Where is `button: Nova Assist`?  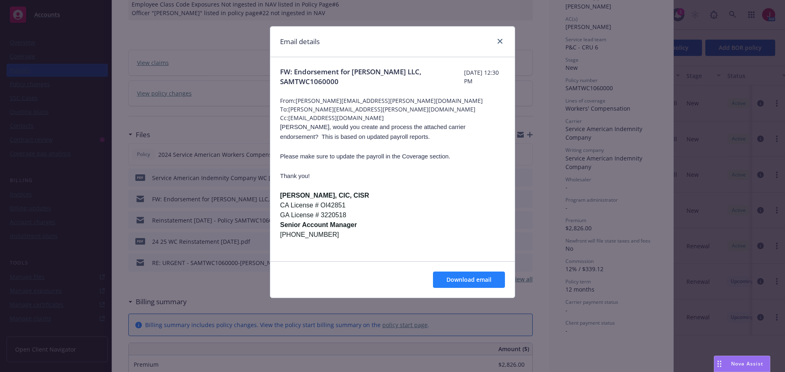 button: Nova Assist is located at coordinates (742, 364).